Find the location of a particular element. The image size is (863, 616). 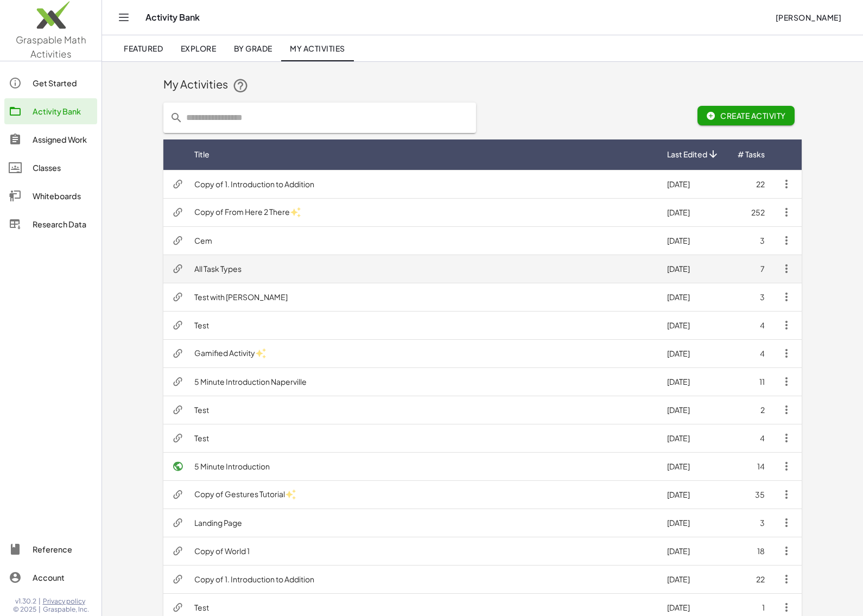

a: Assigned Work is located at coordinates (51, 140).